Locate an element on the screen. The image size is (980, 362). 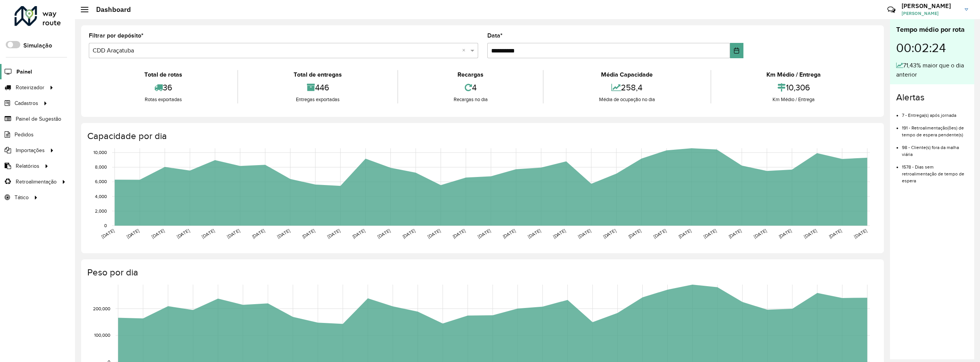
span: Painel is located at coordinates (24, 72).